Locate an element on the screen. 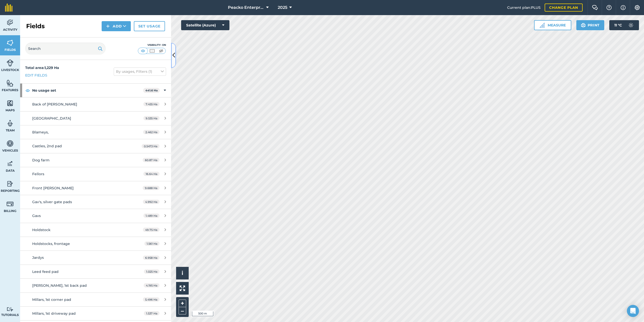 This screenshot has width=644, height=322. img: Ruler icon is located at coordinates (542, 25).